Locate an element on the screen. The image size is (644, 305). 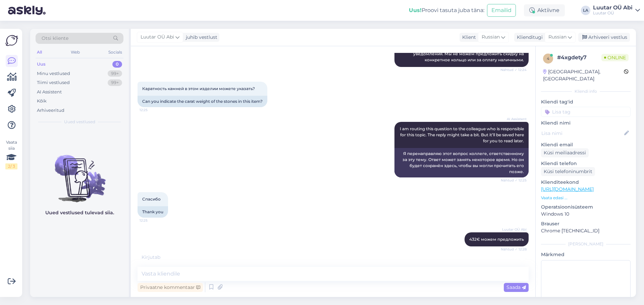
span: Спасибо is located at coordinates (151, 199).